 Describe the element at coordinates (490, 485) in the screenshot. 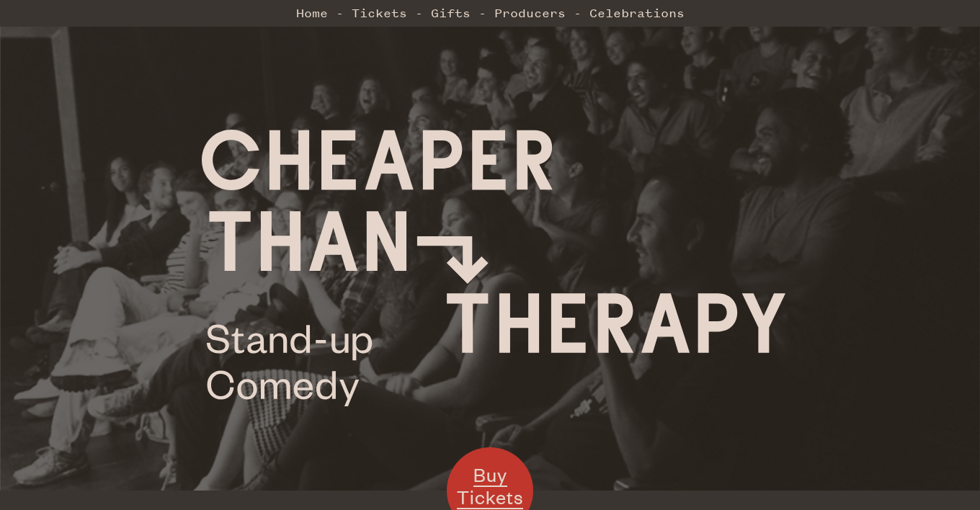

I see `span: Buy Tickets` at that location.